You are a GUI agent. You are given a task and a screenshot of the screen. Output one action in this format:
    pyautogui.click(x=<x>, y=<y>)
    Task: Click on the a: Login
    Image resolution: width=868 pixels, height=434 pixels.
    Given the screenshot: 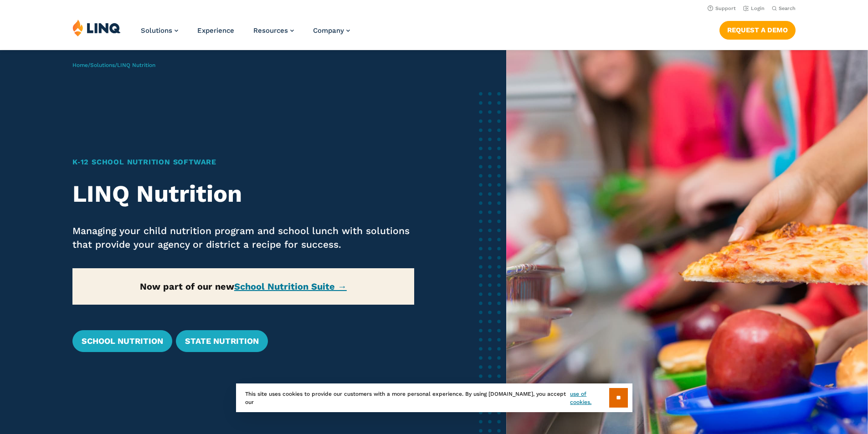 What is the action you would take?
    pyautogui.click(x=754, y=8)
    